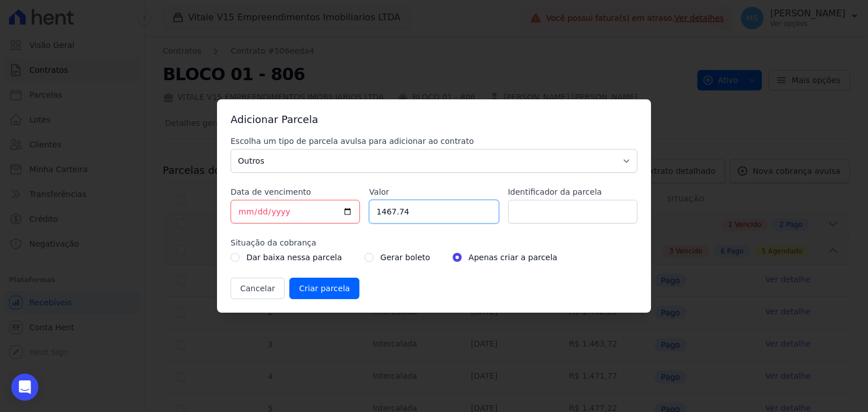 Image resolution: width=868 pixels, height=412 pixels. Describe the element at coordinates (433, 192) in the screenshot. I see `label: Valor` at that location.